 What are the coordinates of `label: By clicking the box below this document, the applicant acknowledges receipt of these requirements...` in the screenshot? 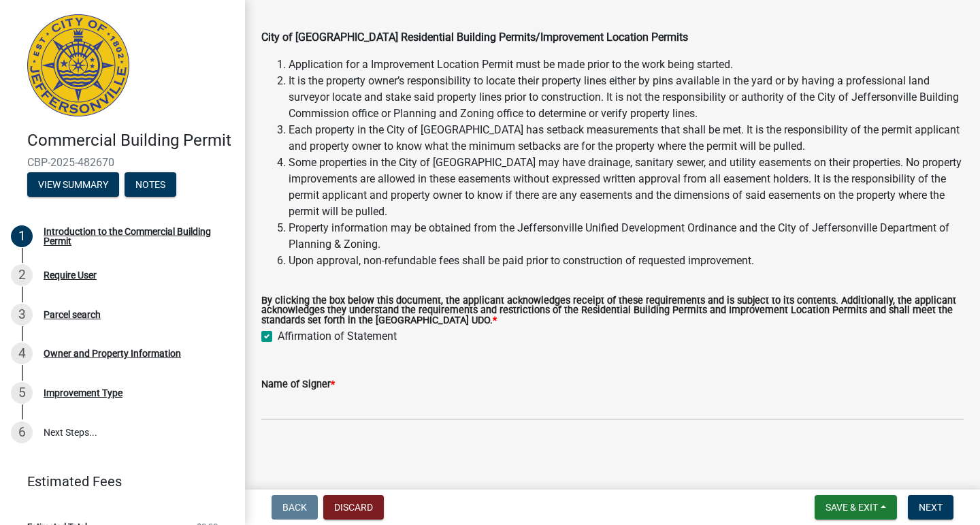 It's located at (613, 310).